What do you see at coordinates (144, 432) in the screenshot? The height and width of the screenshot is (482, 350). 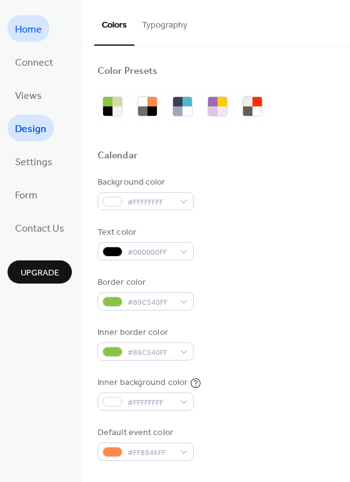 I see `div: Default event color` at bounding box center [144, 432].